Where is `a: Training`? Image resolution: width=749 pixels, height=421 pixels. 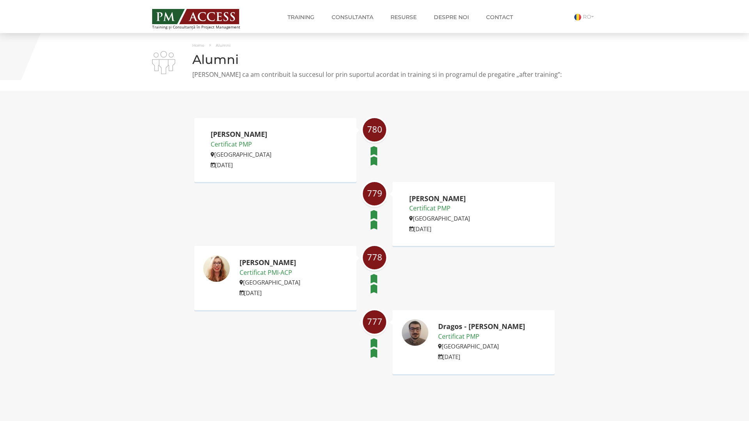
a: Training is located at coordinates (301, 17).